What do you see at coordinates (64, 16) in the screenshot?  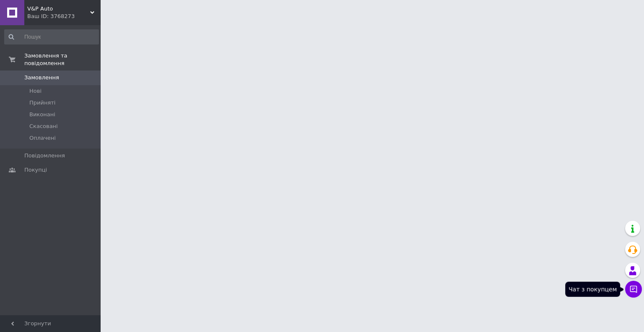 I see `div: Ваш ID: 3768273` at bounding box center [64, 16].